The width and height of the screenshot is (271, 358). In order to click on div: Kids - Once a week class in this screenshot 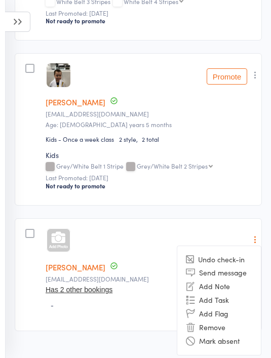, I will do `click(79, 139)`.